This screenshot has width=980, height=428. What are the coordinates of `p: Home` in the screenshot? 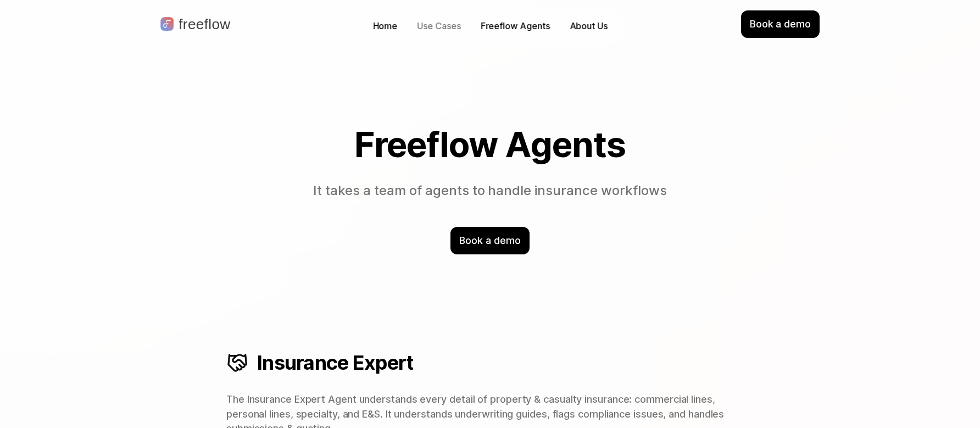 It's located at (385, 26).